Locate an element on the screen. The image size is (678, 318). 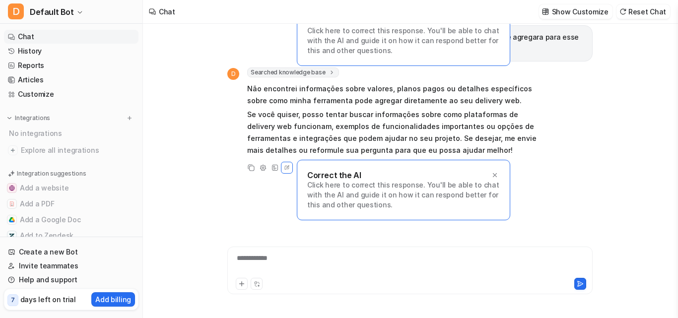
img: Add a website is located at coordinates (12, 188).